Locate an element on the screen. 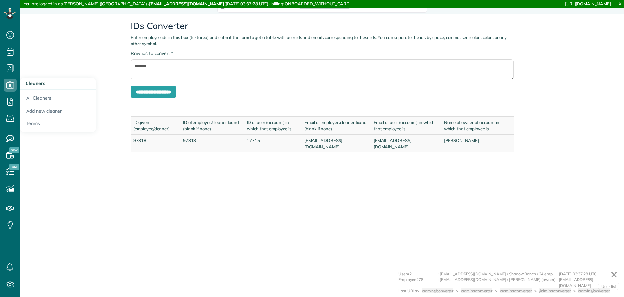 This screenshot has width=624, height=297. span: Cleaners is located at coordinates (35, 83).